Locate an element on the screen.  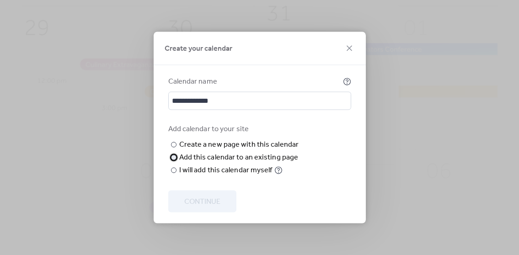
div: I will add this calendar myself is located at coordinates (226, 171).